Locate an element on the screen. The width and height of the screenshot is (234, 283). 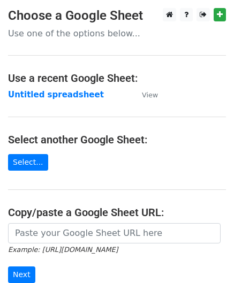
h3: Choose a Google Sheet is located at coordinates (116, 15).